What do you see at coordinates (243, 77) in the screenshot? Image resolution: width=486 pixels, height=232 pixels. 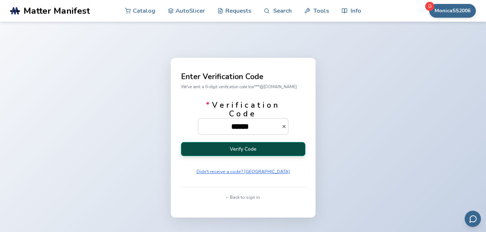 I see `p: Enter Verification Code` at bounding box center [243, 77].